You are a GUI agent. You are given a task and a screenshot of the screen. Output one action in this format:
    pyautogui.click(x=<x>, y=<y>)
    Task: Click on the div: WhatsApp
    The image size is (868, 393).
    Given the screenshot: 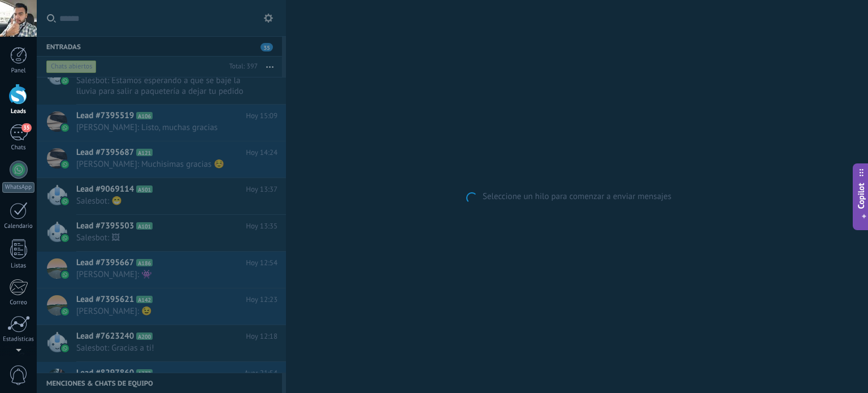 What is the action you would take?
    pyautogui.click(x=18, y=187)
    